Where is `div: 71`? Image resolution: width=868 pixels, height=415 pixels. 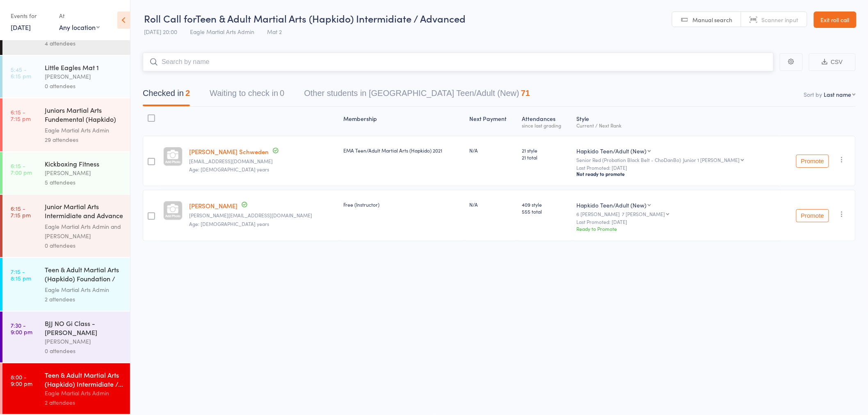 div: 71 is located at coordinates (526, 93).